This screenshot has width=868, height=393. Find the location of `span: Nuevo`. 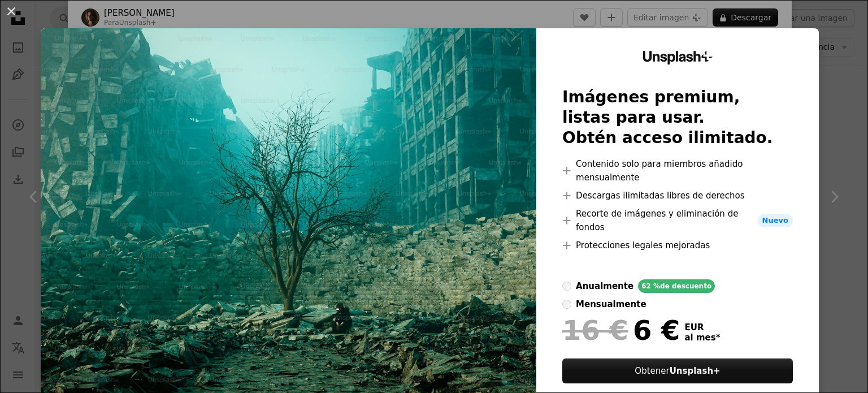

span: Nuevo is located at coordinates (776, 220).